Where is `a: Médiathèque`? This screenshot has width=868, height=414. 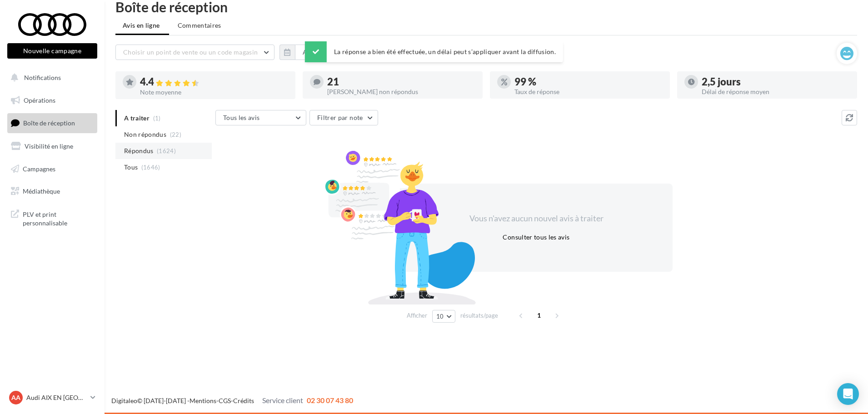
a: Médiathèque is located at coordinates (52, 191).